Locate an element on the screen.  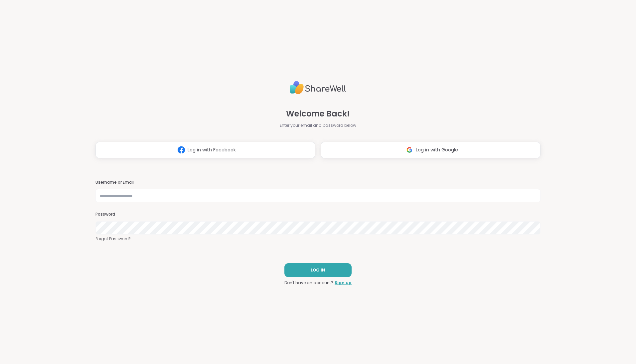
button: Log in with Google is located at coordinates (430, 150).